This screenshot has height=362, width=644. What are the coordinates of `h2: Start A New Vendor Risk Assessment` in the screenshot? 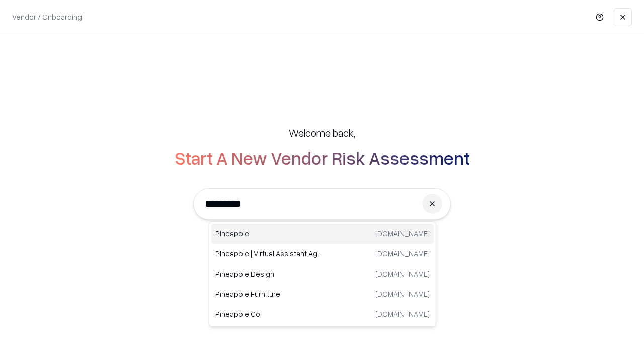 It's located at (322, 158).